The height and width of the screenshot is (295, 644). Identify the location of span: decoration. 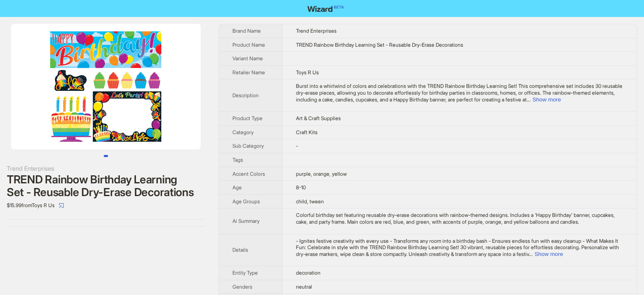
(308, 272).